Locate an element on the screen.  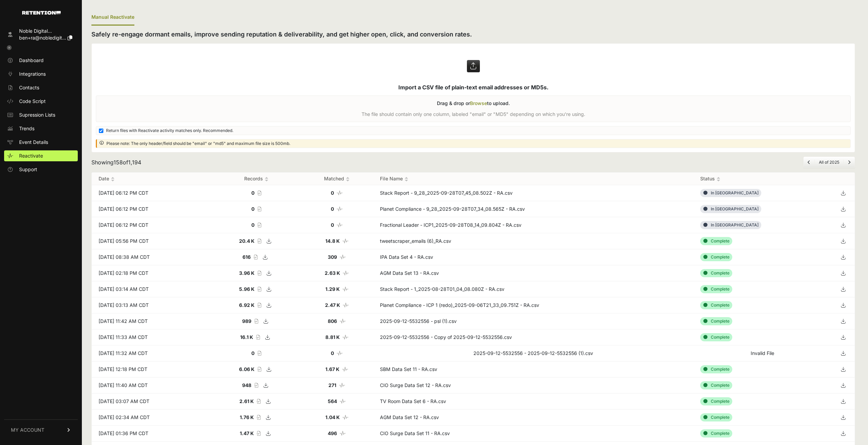
td: 2025-09-12-5532556 - 2025-09-12-5532556 (1).csv is located at coordinates (533, 353).